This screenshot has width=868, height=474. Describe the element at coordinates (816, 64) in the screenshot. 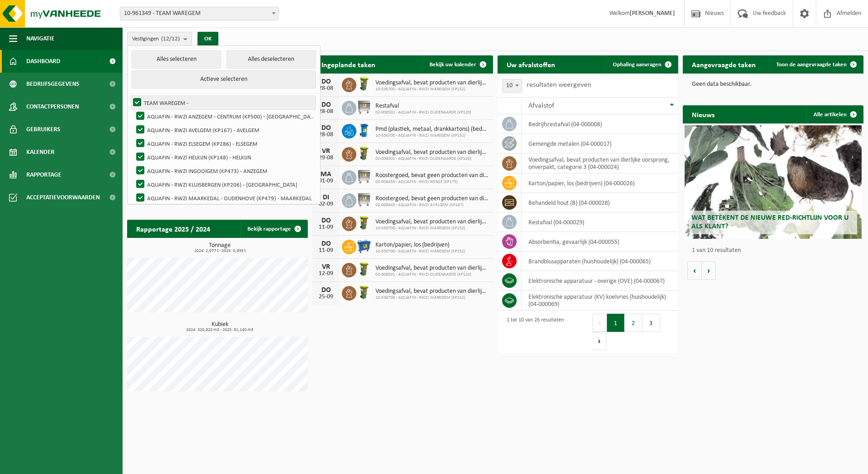

I see `a: Toon de aangevraagde taken` at that location.